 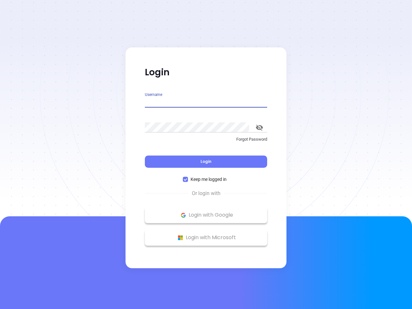 I want to click on img: Microsoft Logo, so click(x=180, y=237).